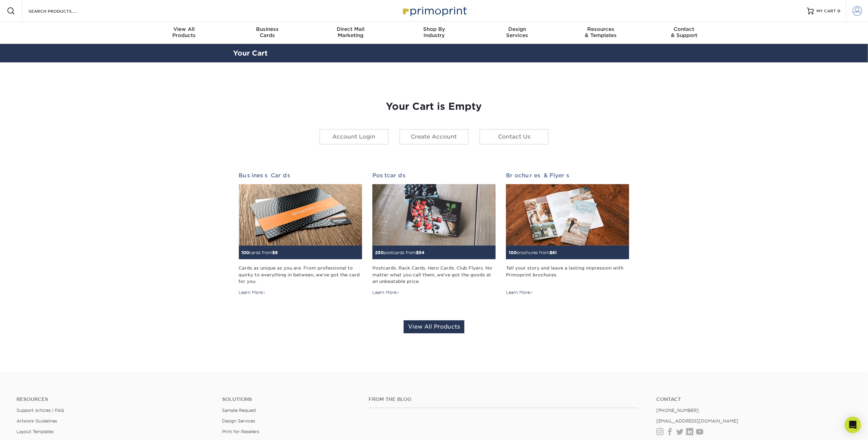  What do you see at coordinates (567, 275) in the screenshot?
I see `div: Tell your story and leave a lasting impression with Primoprint brochures.` at bounding box center [567, 275].